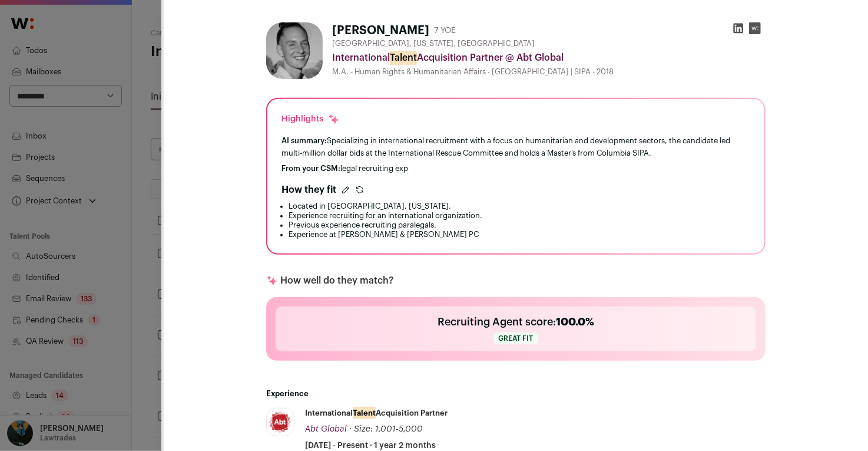  What do you see at coordinates (575, 322) in the screenshot?
I see `span: 100.0%` at bounding box center [575, 322].